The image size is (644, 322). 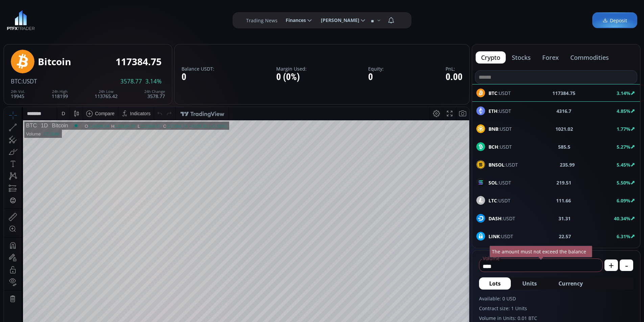 What do you see at coordinates (623, 236) in the screenshot?
I see `b: 6.31%` at bounding box center [623, 236].